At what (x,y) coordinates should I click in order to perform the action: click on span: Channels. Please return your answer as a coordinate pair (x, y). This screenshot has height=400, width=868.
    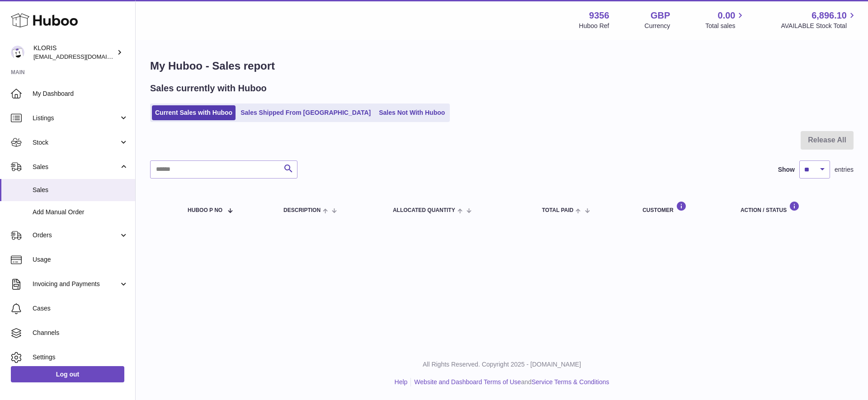
    Looking at the image, I should click on (80, 333).